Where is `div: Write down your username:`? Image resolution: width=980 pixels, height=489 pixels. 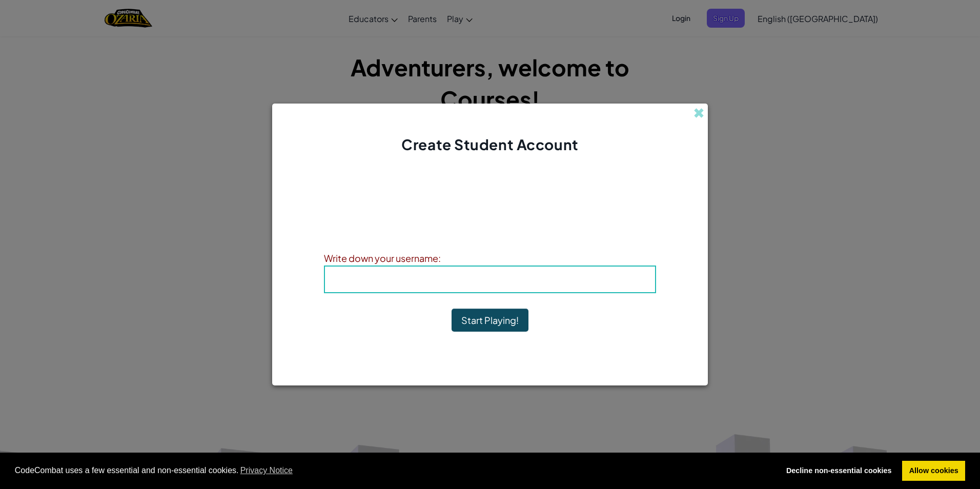
div: Write down your username: is located at coordinates (490, 258).